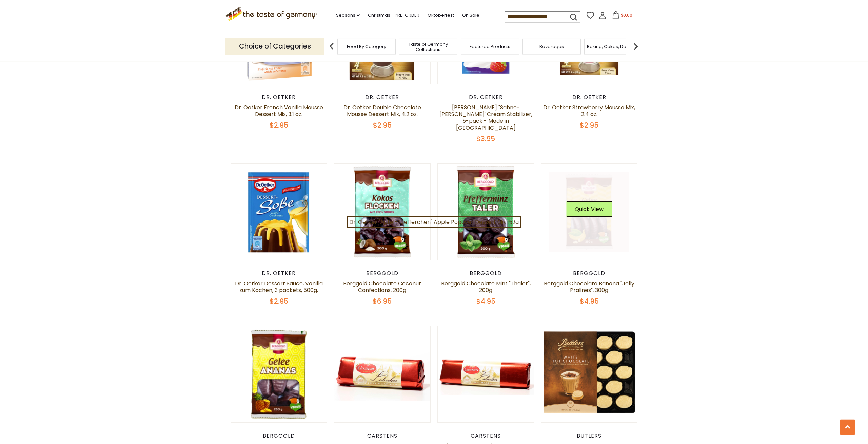 The height and width of the screenshot is (444, 868). Describe the element at coordinates (441, 15) in the screenshot. I see `a: Oktoberfest` at that location.